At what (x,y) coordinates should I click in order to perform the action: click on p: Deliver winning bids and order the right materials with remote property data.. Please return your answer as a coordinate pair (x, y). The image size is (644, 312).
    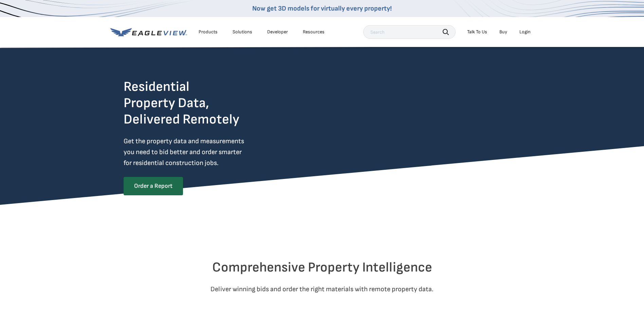
    Looking at the image, I should click on (322, 289).